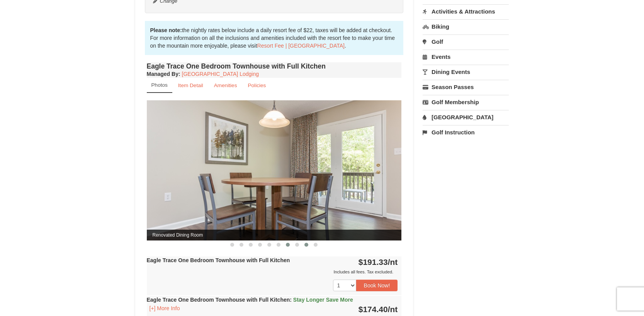 This screenshot has height=316, width=644. I want to click on button: [+] More Info, so click(164, 308).